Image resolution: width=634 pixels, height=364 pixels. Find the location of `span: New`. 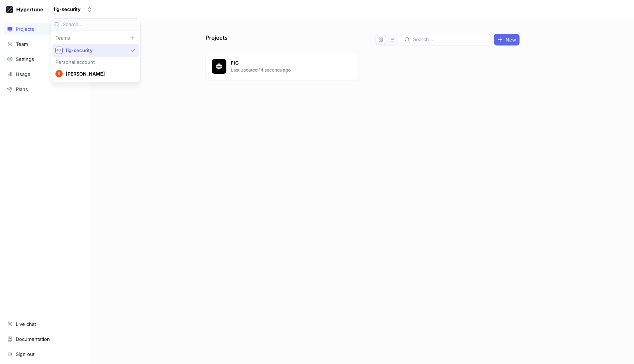

span: New is located at coordinates (511, 40).